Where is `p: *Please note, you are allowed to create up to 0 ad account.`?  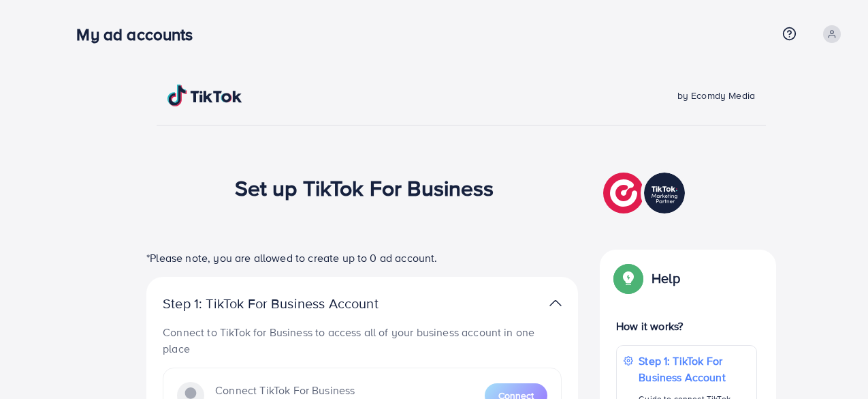
p: *Please note, you are allowed to create up to 0 ad account. is located at coordinates (363, 258).